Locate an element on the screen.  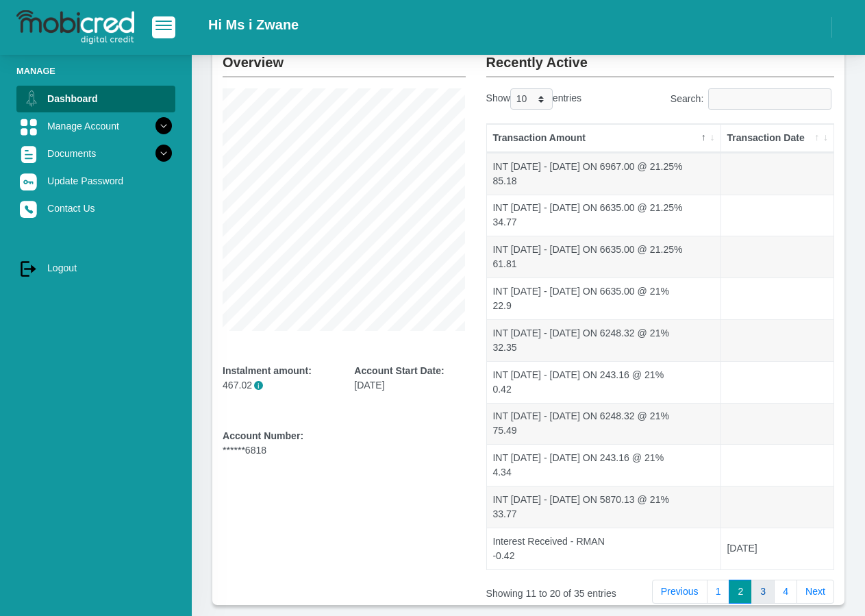
b: Instalment amount: is located at coordinates (267, 371).